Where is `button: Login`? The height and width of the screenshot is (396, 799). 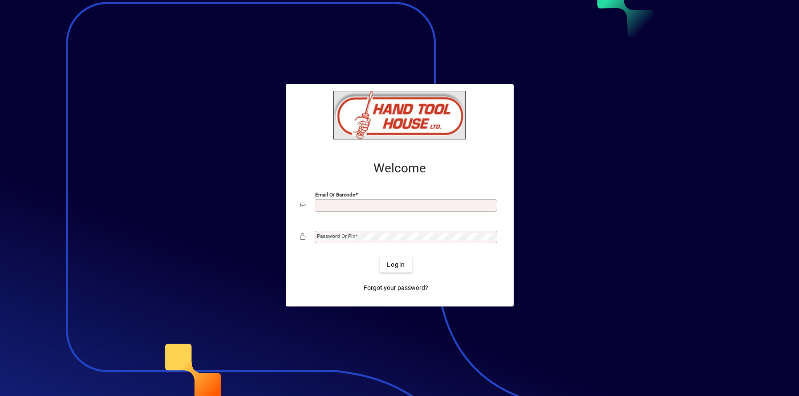
button: Login is located at coordinates (396, 264).